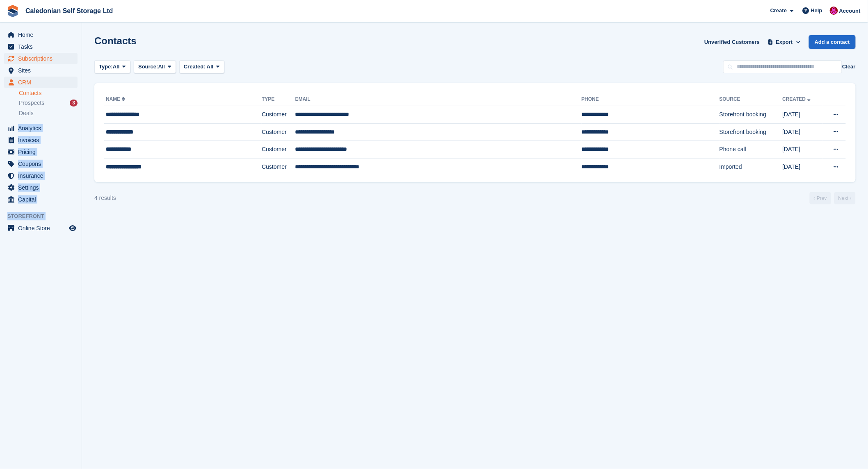 This screenshot has height=469, width=868. What do you see at coordinates (834, 11) in the screenshot?
I see `img: Donald Mathieson` at bounding box center [834, 11].